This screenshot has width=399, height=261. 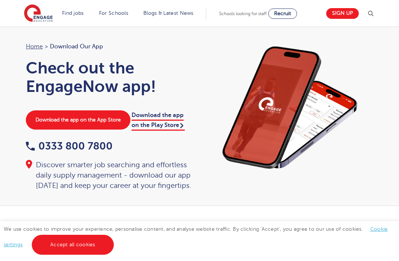 I want to click on span: We use cookies to improve your experience, personalise content, and analyse website traffic. By c..., so click(x=195, y=237).